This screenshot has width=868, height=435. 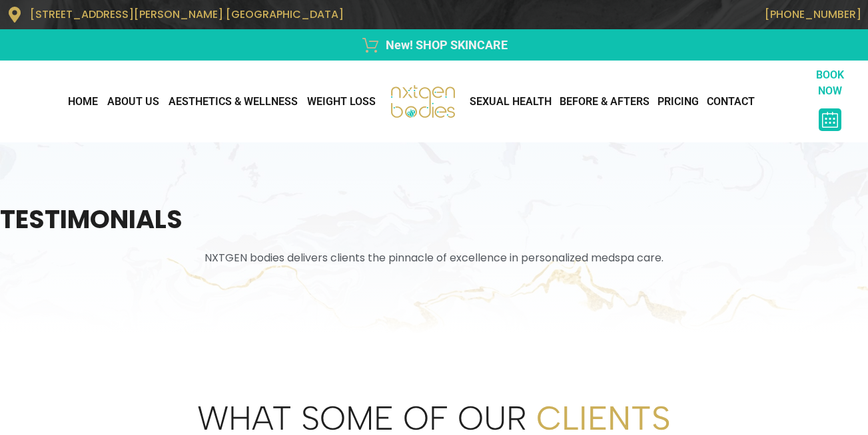 What do you see at coordinates (233, 102) in the screenshot?
I see `a: AESTHETICS & WELLNESS` at bounding box center [233, 102].